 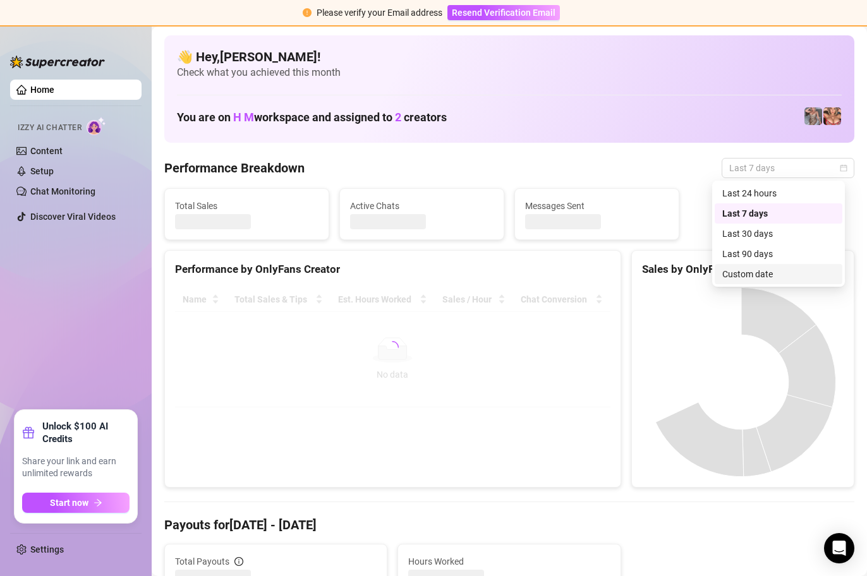 I want to click on div: Please verify your Email address, so click(x=379, y=13).